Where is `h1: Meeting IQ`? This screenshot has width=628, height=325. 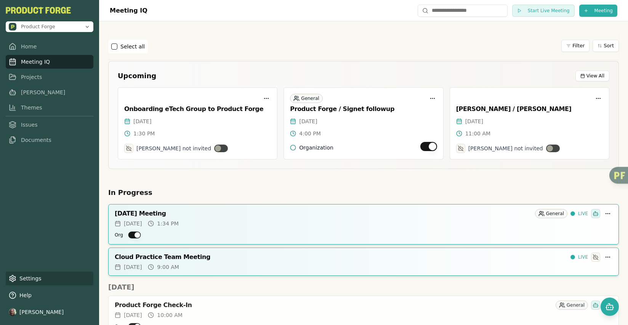
h1: Meeting IQ is located at coordinates (128, 11).